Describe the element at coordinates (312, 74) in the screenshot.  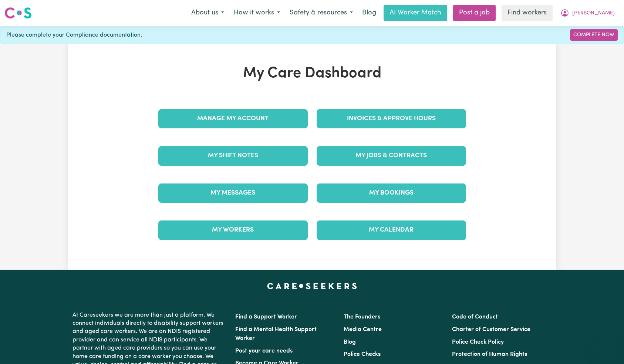
I see `h1: My Care Dashboard` at that location.